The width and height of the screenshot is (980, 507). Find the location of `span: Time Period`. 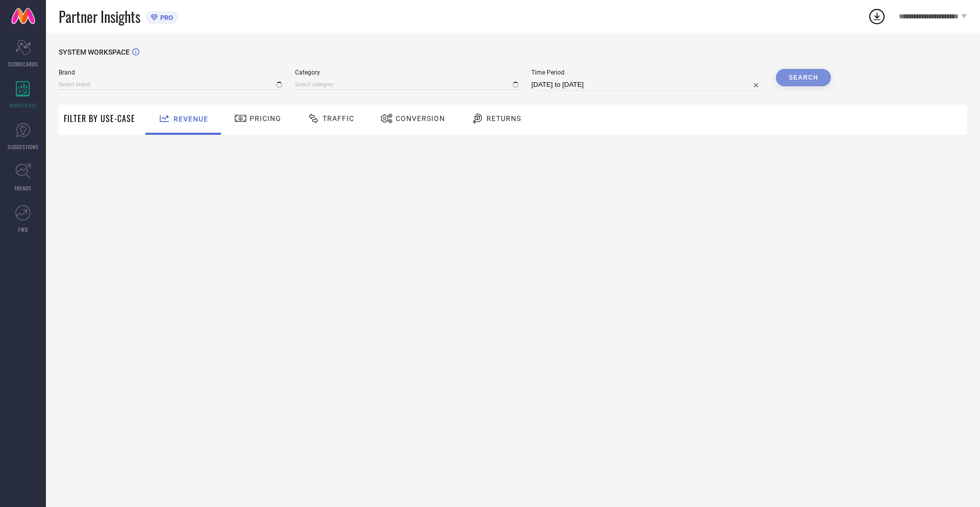

span: Time Period is located at coordinates (647, 73).